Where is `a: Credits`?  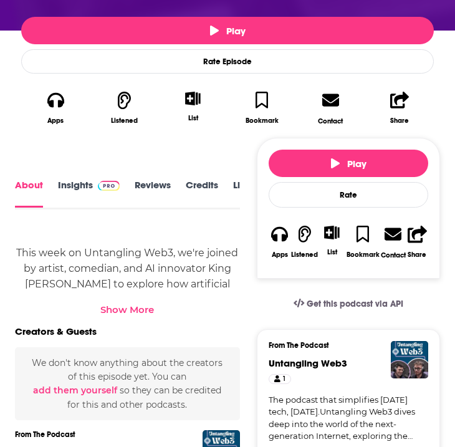 a: Credits is located at coordinates (202, 193).